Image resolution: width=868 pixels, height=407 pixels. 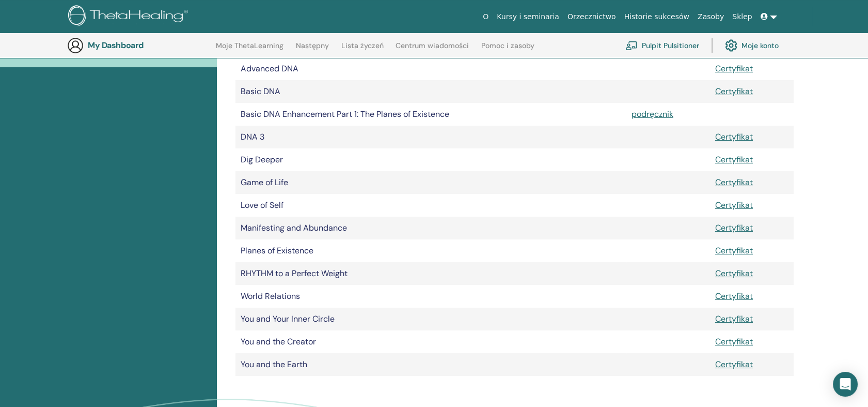 I want to click on img: generic-user-icon.jpg, so click(x=76, y=45).